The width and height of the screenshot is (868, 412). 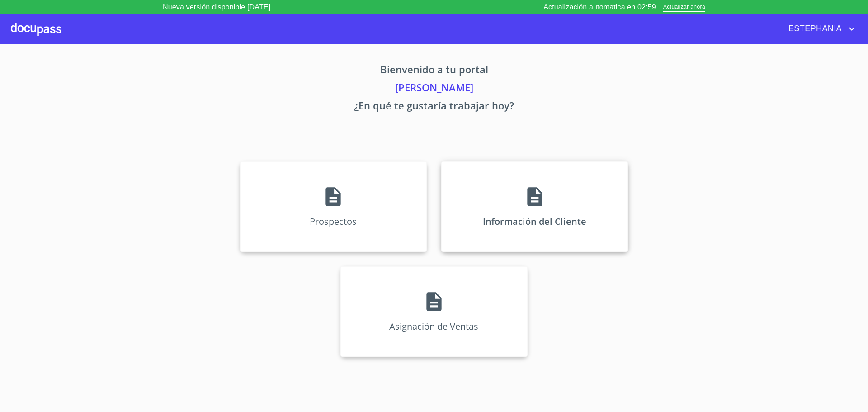 What do you see at coordinates (334, 221) in the screenshot?
I see `p: Prospectos` at bounding box center [334, 221].